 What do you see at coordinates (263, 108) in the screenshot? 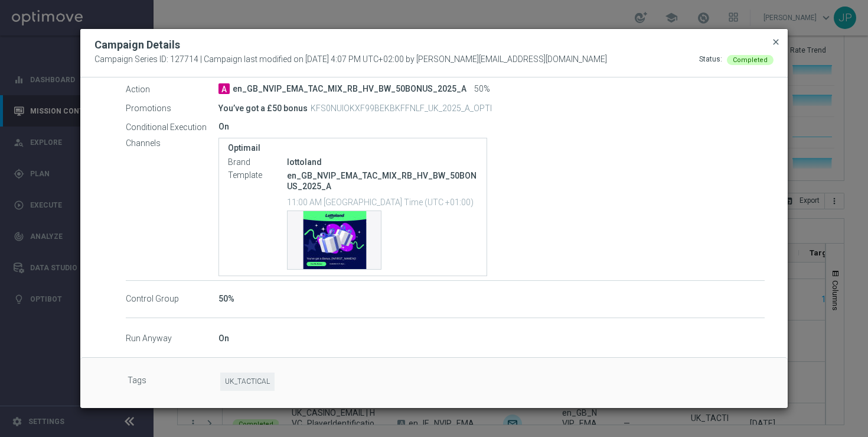
I see `p: You’ve got a £50 bonus` at bounding box center [263, 108].